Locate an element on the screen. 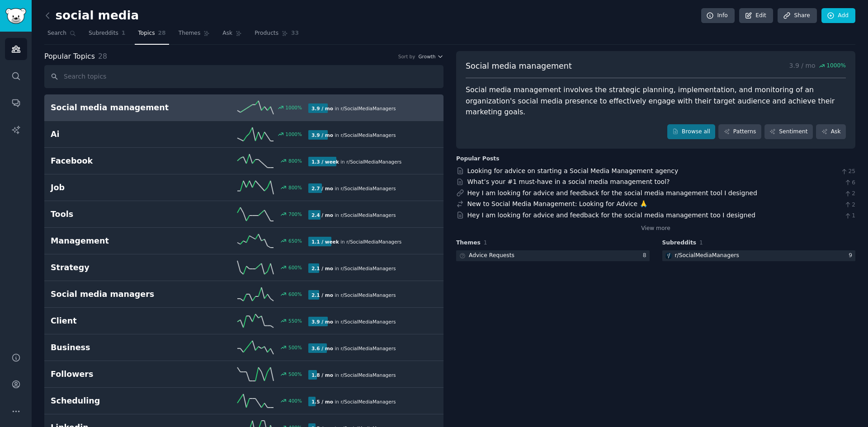 This screenshot has height=427, width=868. div: Advice Requests is located at coordinates (491, 255).